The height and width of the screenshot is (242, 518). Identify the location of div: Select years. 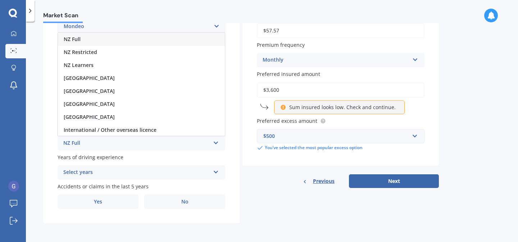
(137, 172).